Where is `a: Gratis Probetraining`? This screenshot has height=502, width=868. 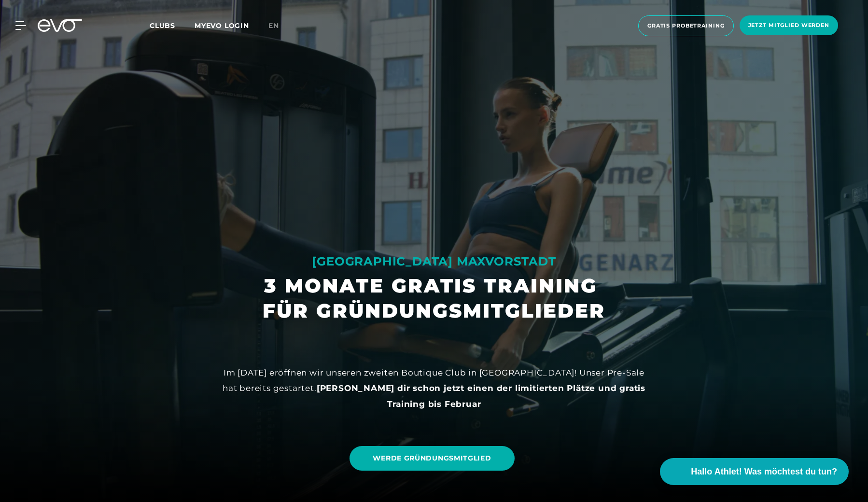 a: Gratis Probetraining is located at coordinates (686, 26).